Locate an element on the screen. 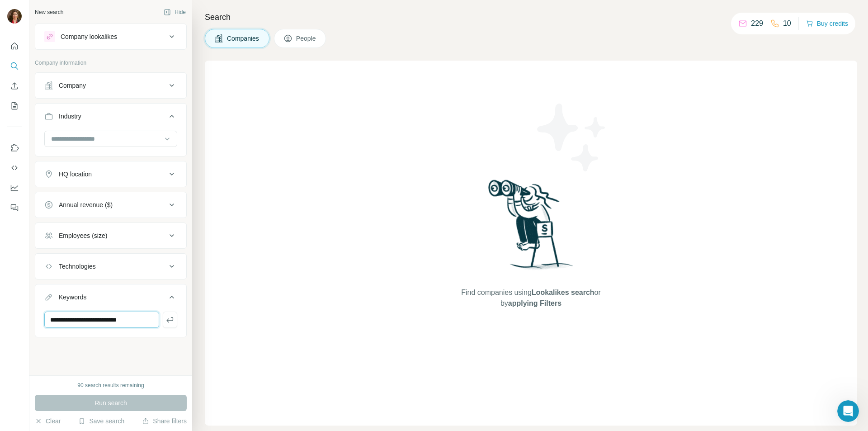 The height and width of the screenshot is (431, 868). div: Company is located at coordinates (72, 86).